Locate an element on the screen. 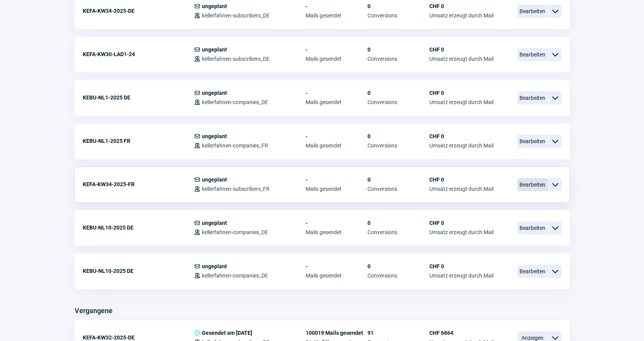 The height and width of the screenshot is (341, 644). div: KEFA-KW30-LAD1-24 is located at coordinates (138, 54).